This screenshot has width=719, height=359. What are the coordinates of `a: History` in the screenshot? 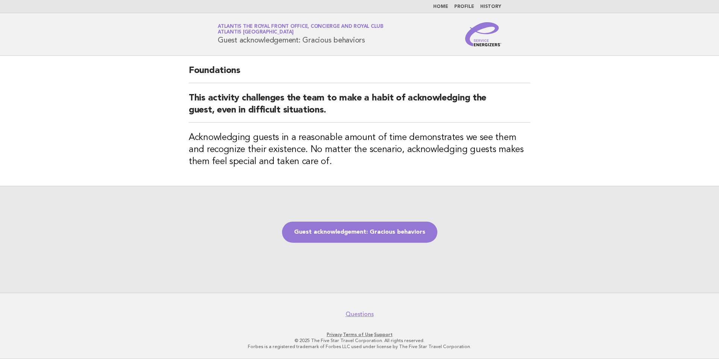 It's located at (491, 7).